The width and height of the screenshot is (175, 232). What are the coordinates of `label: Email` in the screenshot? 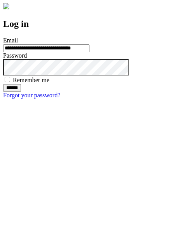 It's located at (11, 40).